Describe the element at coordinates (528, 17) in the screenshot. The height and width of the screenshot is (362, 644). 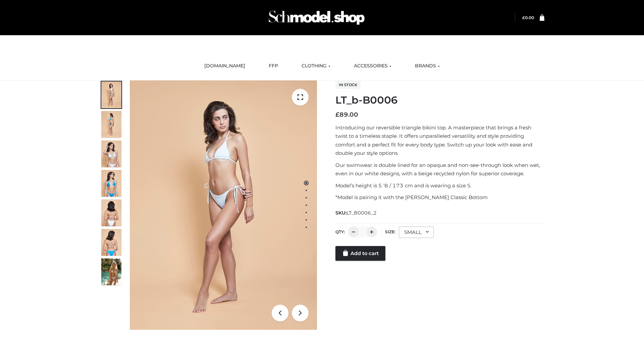
I see `a: £0.00` at that location.